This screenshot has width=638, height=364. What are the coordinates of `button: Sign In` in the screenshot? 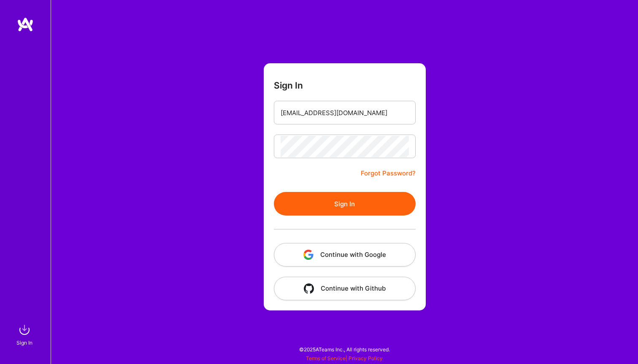 It's located at (344, 204).